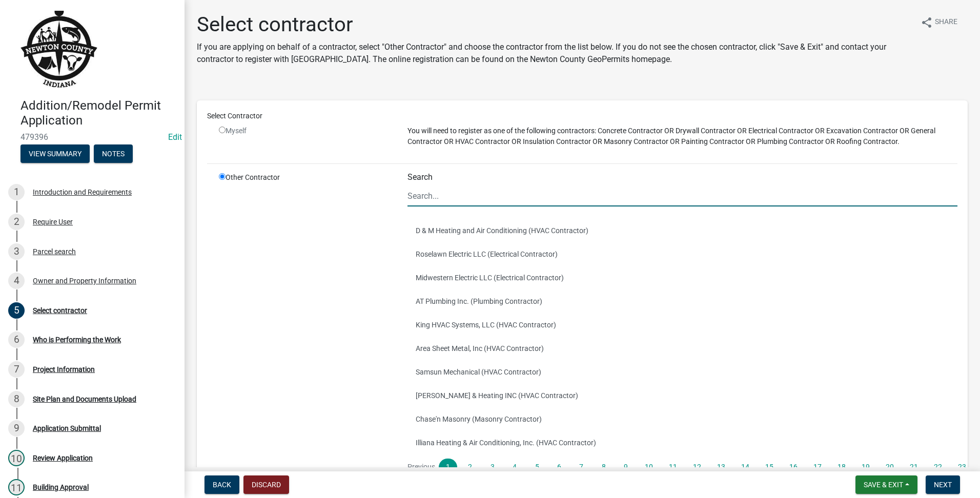 The width and height of the screenshot is (980, 498). Describe the element at coordinates (939, 22) in the screenshot. I see `button: shareShare` at that location.